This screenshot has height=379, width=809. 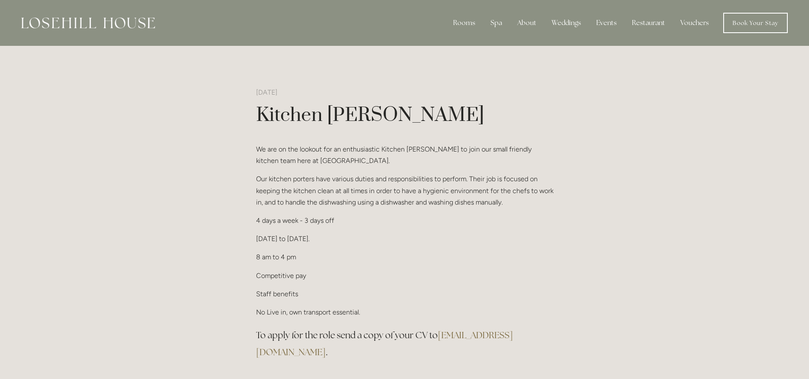 I want to click on h3: To apply for the role send a copy of your CV to ., so click(x=405, y=344).